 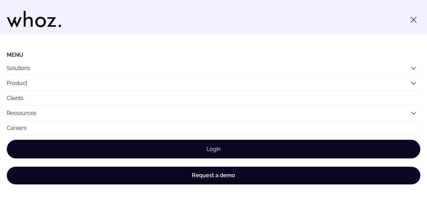 I want to click on a: Product, so click(x=17, y=83).